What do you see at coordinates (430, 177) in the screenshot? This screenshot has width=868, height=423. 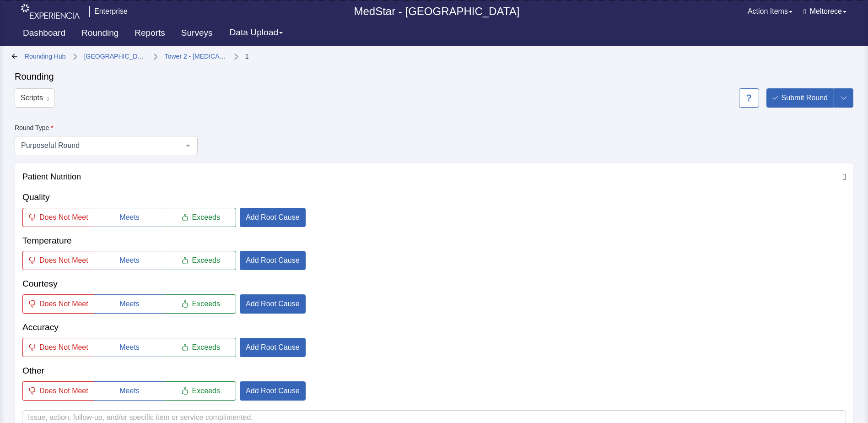 I see `span: Patient Nutrition` at bounding box center [430, 177].